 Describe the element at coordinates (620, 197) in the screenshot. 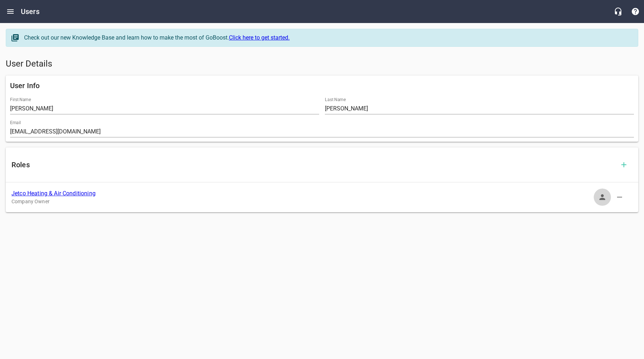

I see `button: Delete Role` at that location.